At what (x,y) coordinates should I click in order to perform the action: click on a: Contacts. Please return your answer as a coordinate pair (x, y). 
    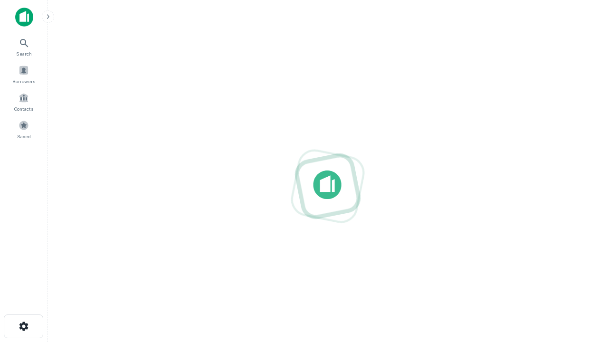
    Looking at the image, I should click on (24, 102).